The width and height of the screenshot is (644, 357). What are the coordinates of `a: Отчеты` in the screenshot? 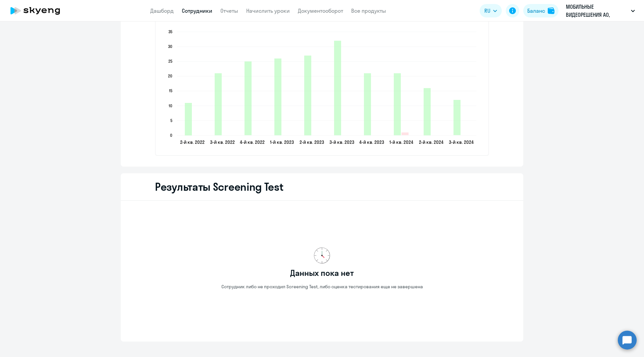 It's located at (229, 11).